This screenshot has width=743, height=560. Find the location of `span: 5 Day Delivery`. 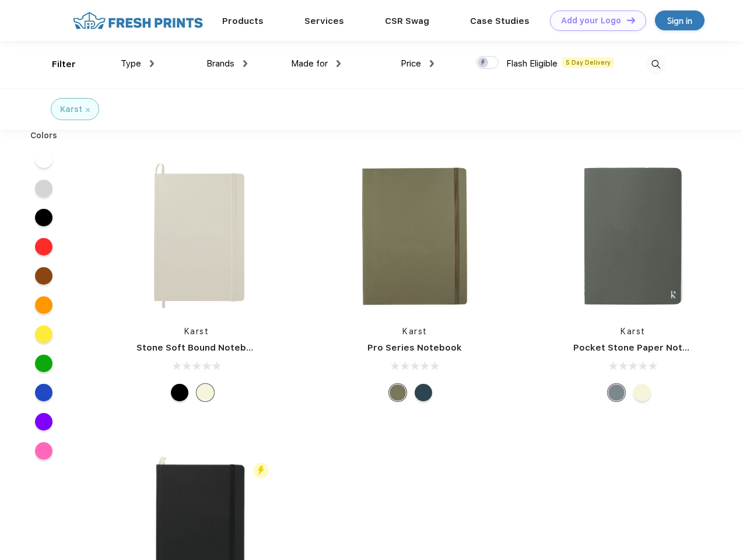

span: 5 Day Delivery is located at coordinates (588, 62).